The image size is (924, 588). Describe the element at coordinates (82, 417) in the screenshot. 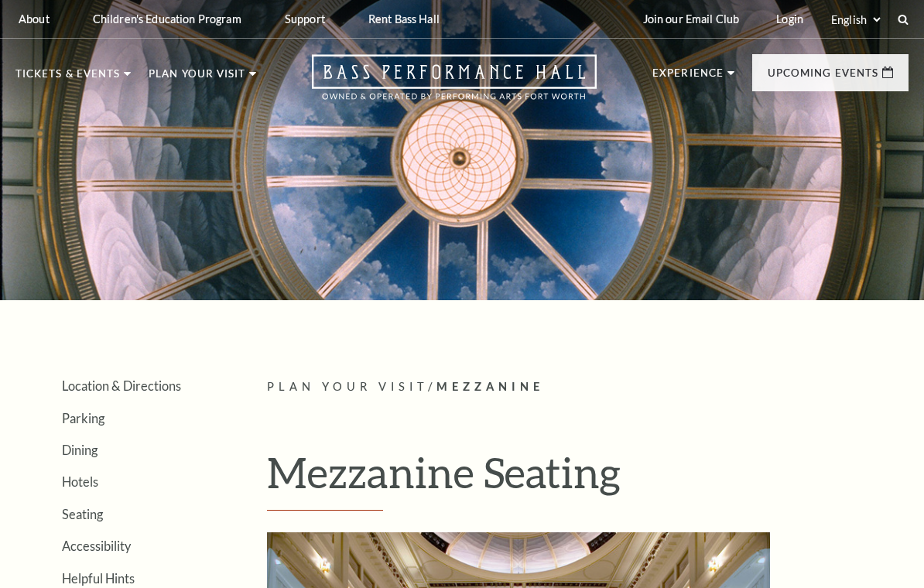

I see `a: Parking` at that location.